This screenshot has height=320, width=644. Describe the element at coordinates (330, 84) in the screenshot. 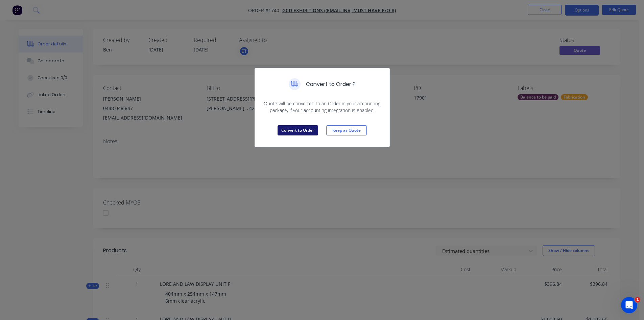

I see `h5: Convert to Order ?` at that location.